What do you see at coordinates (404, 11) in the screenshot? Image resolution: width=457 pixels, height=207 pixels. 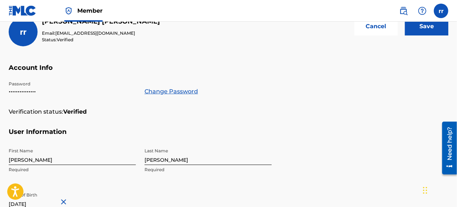 I see `a: Public Search` at bounding box center [404, 11].